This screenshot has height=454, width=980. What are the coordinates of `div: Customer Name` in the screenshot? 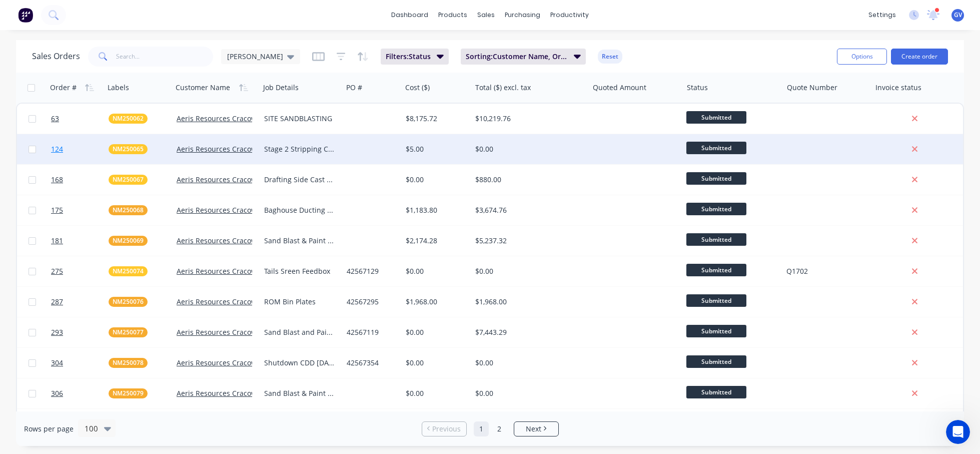 It's located at (202, 87).